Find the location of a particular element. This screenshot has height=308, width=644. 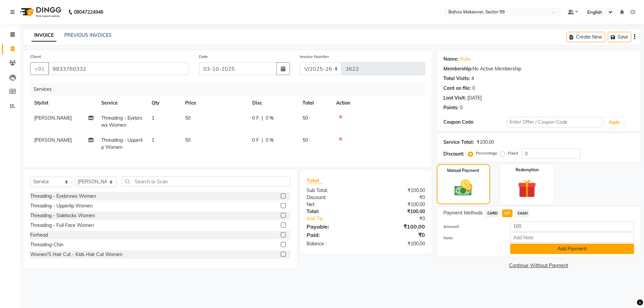

th: Total is located at coordinates (316, 103).